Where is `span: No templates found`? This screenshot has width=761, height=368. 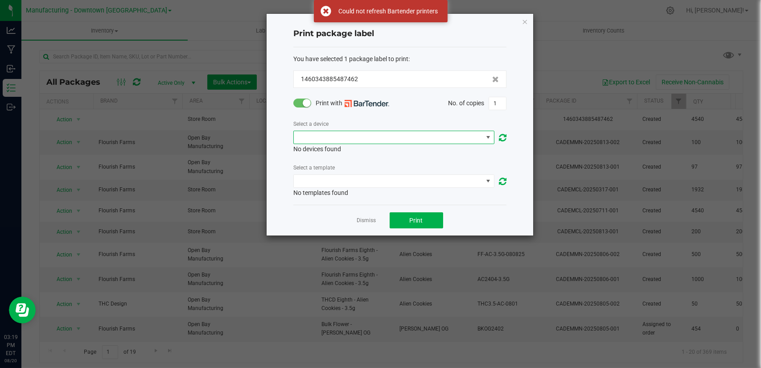
span: No templates found is located at coordinates (320, 193).